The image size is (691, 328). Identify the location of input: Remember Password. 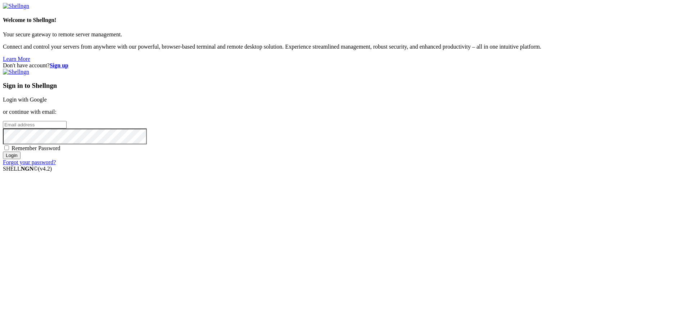
(6, 147).